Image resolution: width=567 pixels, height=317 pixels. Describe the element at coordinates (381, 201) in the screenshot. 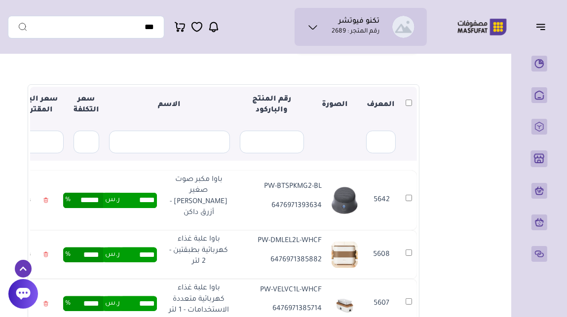

I see `td: 5642` at that location.